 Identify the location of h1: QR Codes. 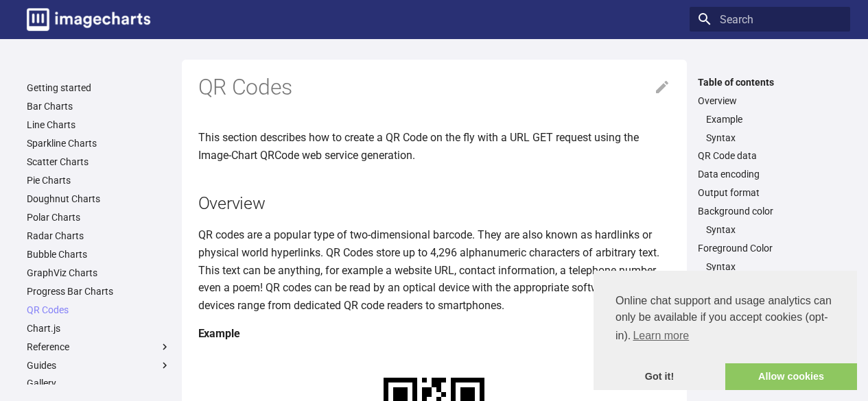
(434, 88).